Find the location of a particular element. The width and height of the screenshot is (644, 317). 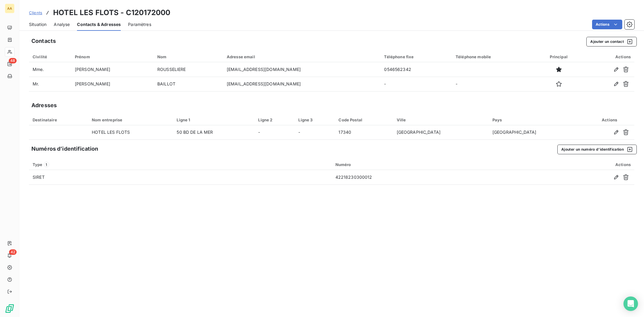

td: SIRET is located at coordinates (180, 177).